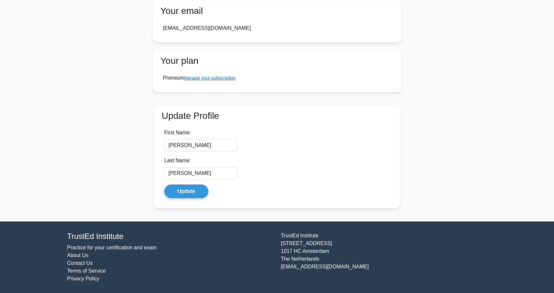  Describe the element at coordinates (78, 255) in the screenshot. I see `a: About Us` at that location.